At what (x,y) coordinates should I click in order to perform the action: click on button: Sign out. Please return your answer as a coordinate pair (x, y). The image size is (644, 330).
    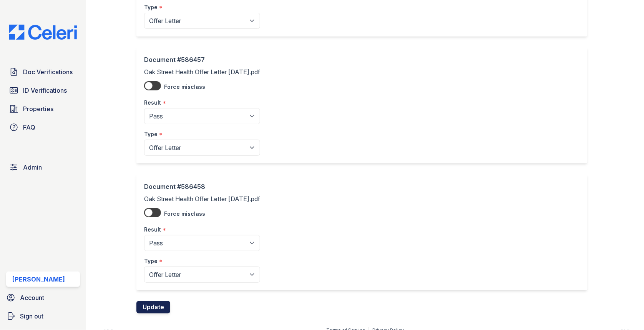
    Looking at the image, I should click on (43, 316).